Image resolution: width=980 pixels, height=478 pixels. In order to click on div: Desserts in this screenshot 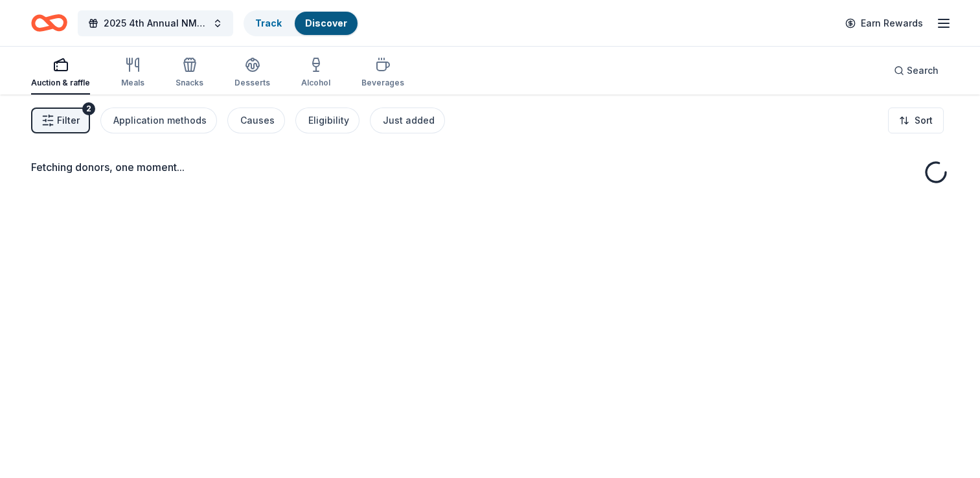, I will do `click(252, 83)`.